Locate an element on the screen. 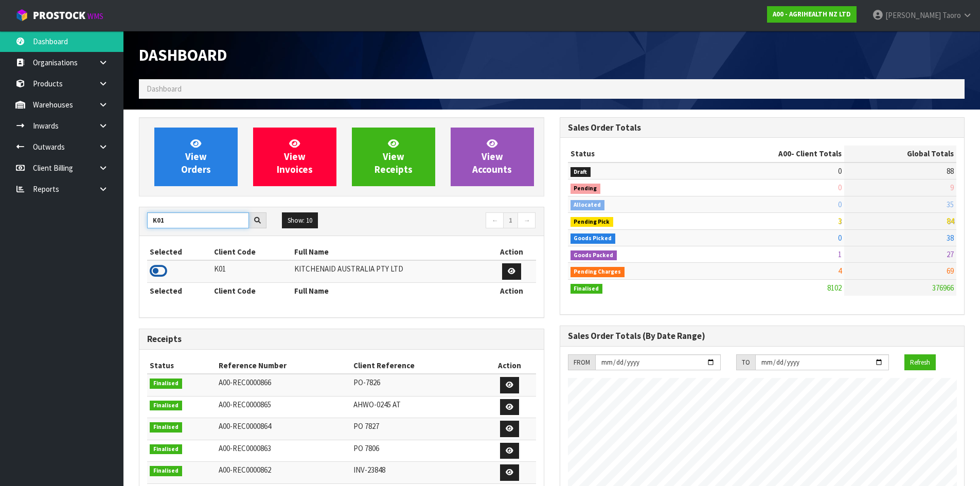 The height and width of the screenshot is (486, 980). span: 8102 is located at coordinates (834, 288).